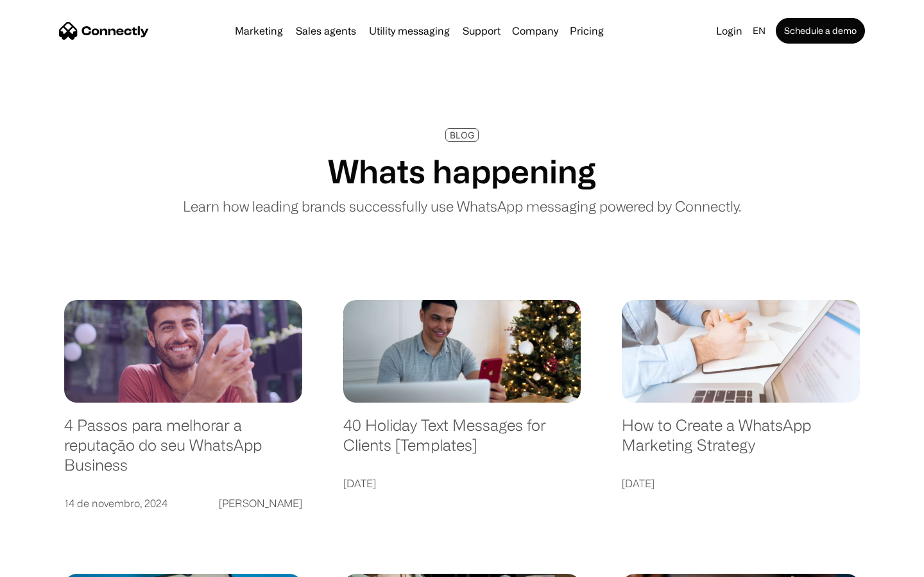  Describe the element at coordinates (462, 206) in the screenshot. I see `p: Learn how leading brands successfully use WhatsApp messaging powered by Connectly.` at that location.